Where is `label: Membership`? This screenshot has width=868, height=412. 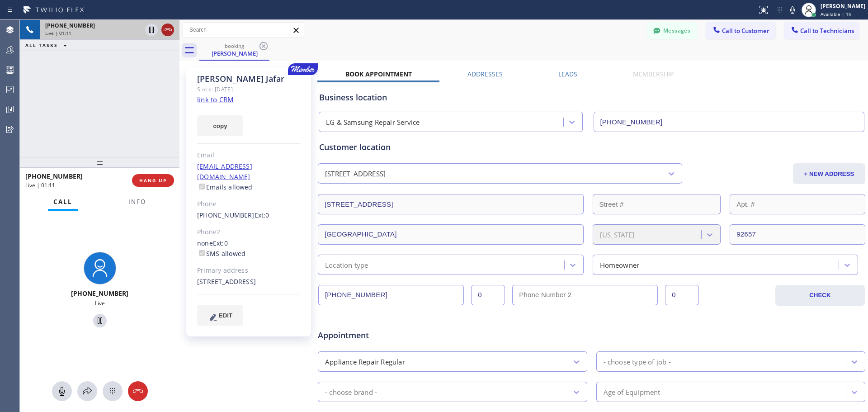 label: Membership is located at coordinates (653, 74).